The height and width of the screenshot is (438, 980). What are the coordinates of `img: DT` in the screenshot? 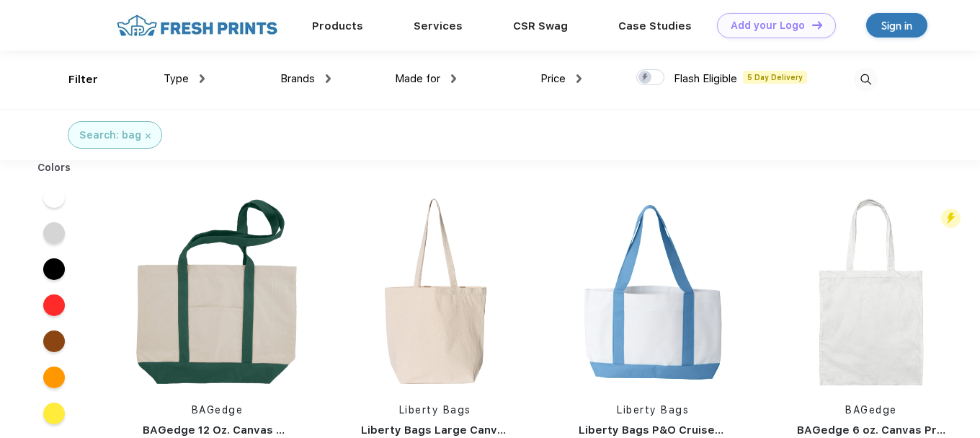 It's located at (817, 24).